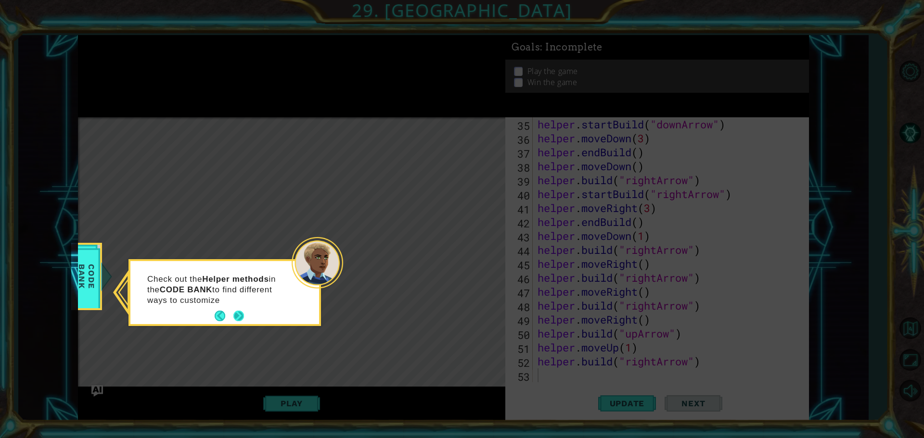  I want to click on button: Back, so click(224, 316).